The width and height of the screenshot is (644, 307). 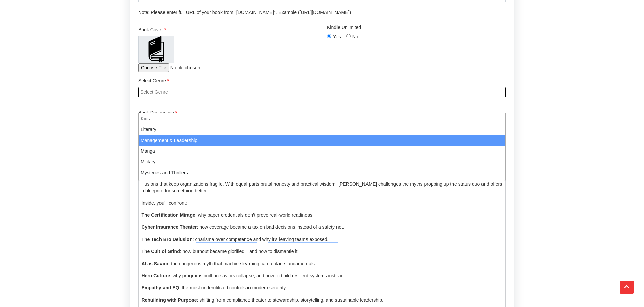 What do you see at coordinates (155, 276) in the screenshot?
I see `strong: Hero Culture` at bounding box center [155, 276].